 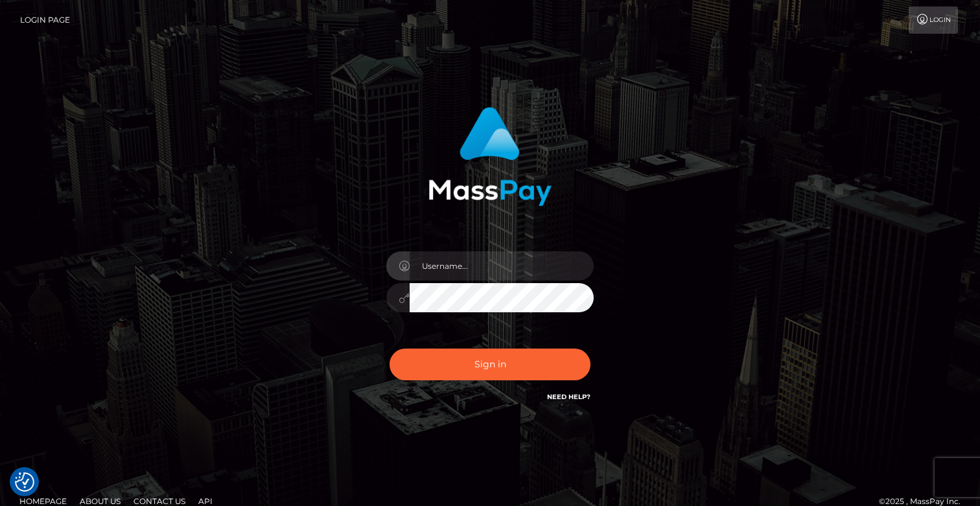 What do you see at coordinates (934, 20) in the screenshot?
I see `a: Login` at bounding box center [934, 20].